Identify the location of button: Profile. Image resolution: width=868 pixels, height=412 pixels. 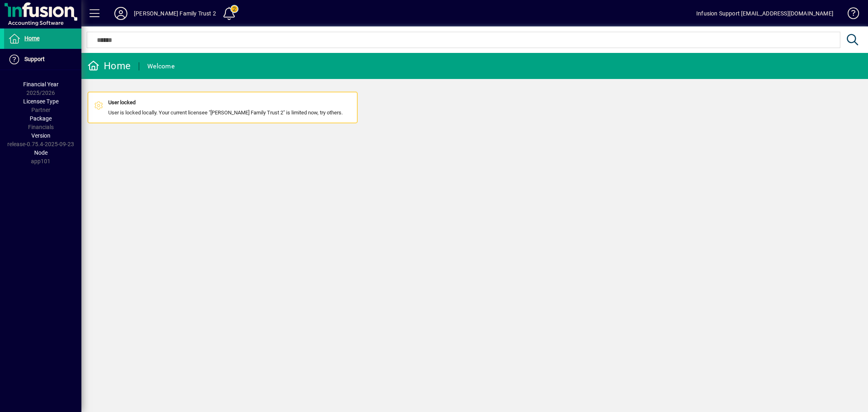
(121, 14).